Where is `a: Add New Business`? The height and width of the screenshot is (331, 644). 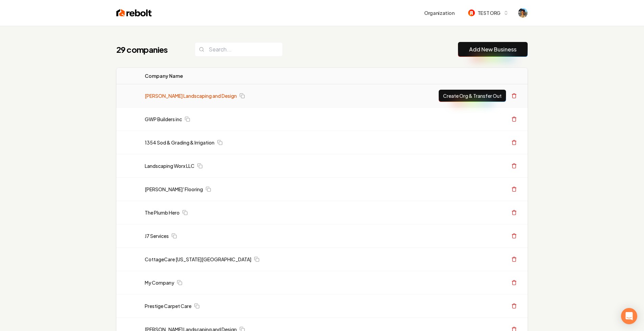 a: Add New Business is located at coordinates (493, 49).